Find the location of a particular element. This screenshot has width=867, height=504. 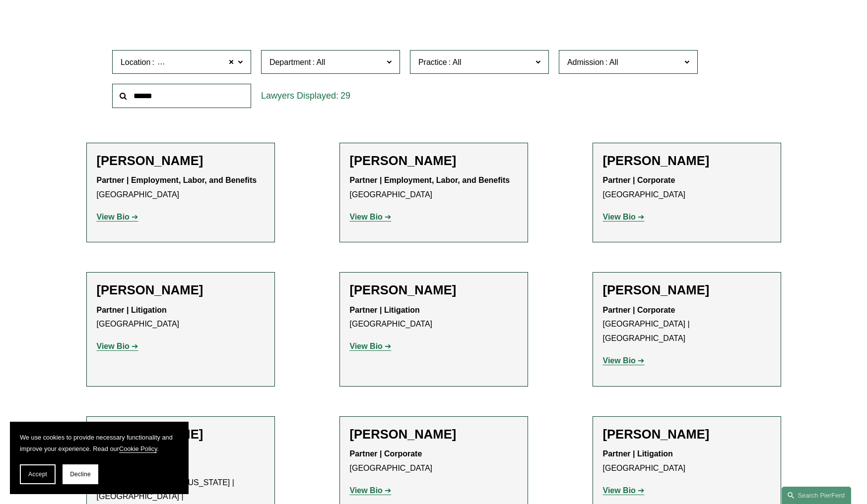

span: Accept is located at coordinates (38, 475).